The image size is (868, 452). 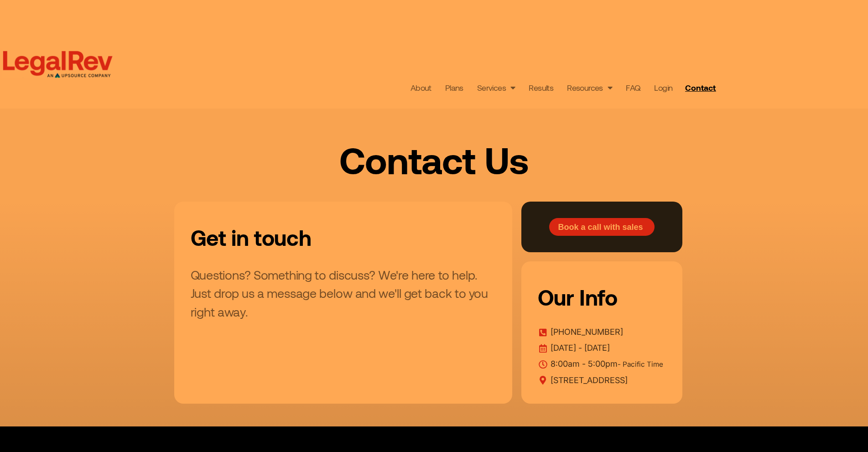 I want to click on a: FAQ, so click(x=633, y=87).